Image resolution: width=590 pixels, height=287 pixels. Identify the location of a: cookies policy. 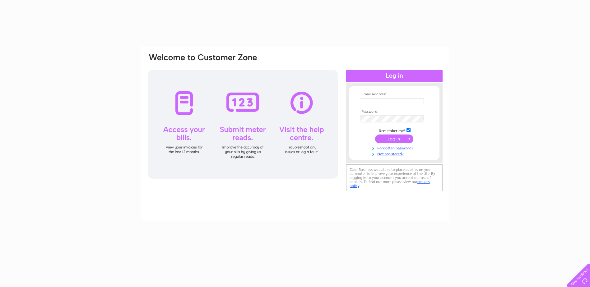
(390, 184).